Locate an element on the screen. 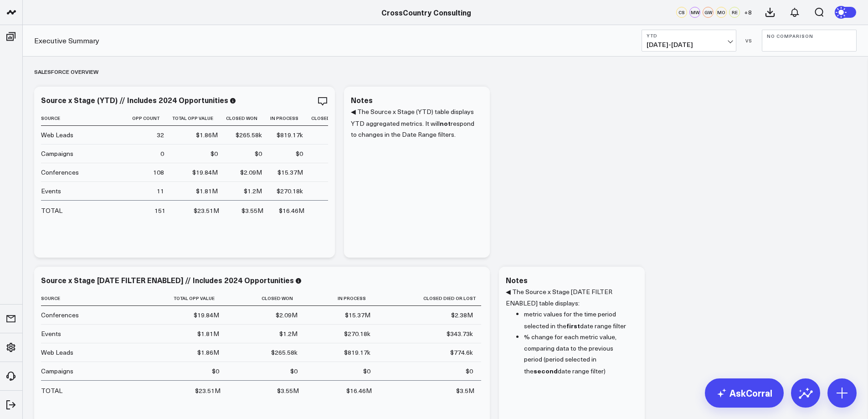 The width and height of the screenshot is (868, 419). div: CS is located at coordinates (681, 12).